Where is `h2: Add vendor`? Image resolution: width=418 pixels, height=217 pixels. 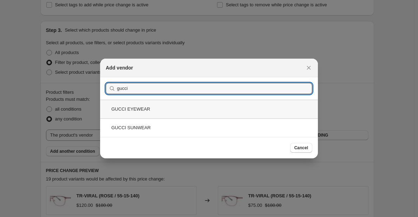
h2: Add vendor is located at coordinates (120, 68).